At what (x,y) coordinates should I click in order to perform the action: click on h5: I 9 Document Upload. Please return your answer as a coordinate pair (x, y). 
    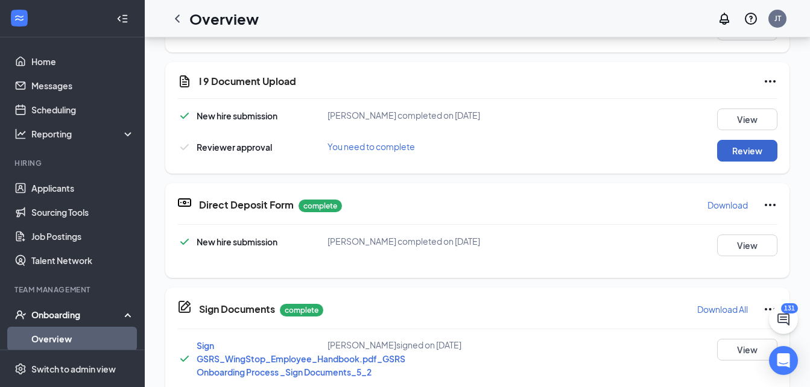
    Looking at the image, I should click on (247, 81).